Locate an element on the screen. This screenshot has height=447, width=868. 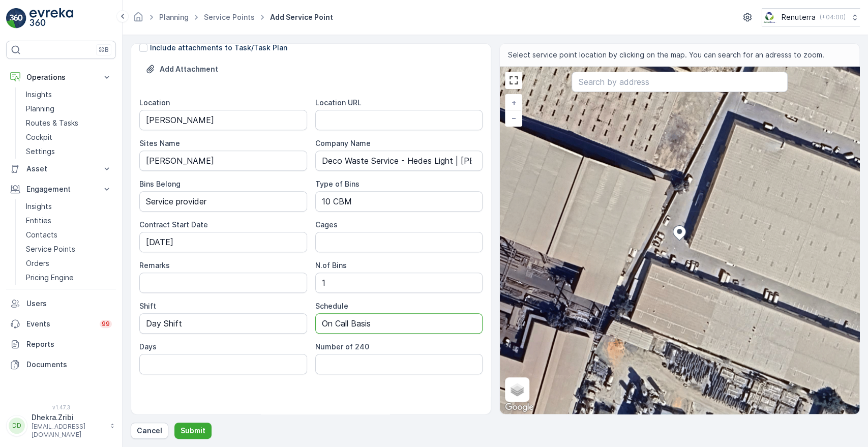
label: Company Name is located at coordinates (342, 143).